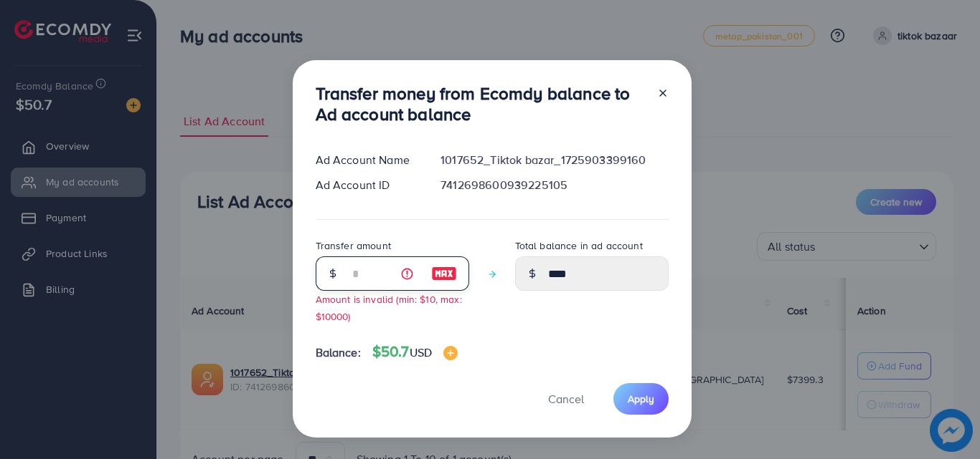 The image size is (980, 459). I want to click on h4: $50.7, so click(415, 352).